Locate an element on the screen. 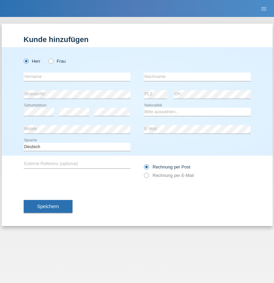 The height and width of the screenshot is (283, 274). input: Rechnung per E-Mail is located at coordinates (146, 177).